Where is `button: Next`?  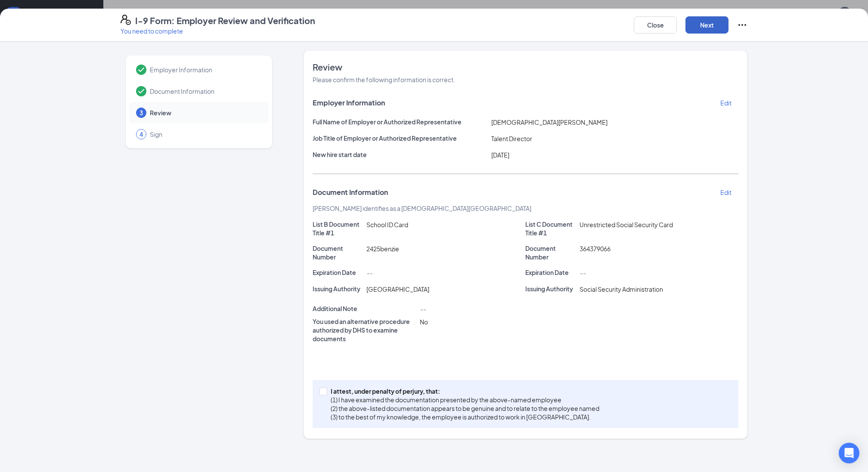
button: Next is located at coordinates (707, 25).